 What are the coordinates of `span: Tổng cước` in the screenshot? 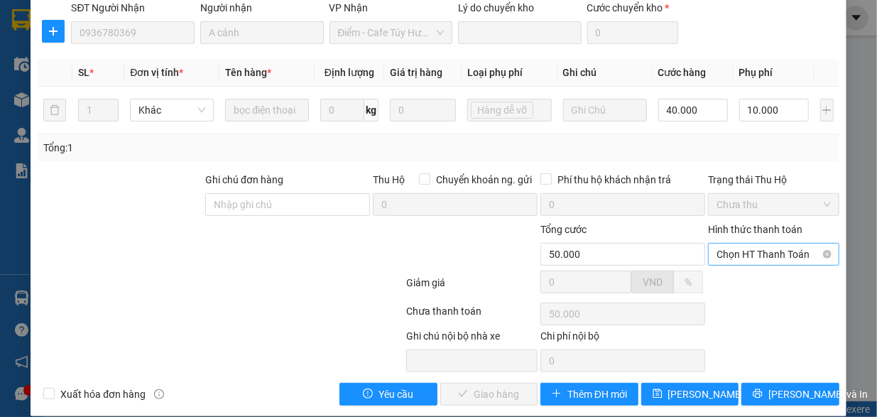 It's located at (563, 229).